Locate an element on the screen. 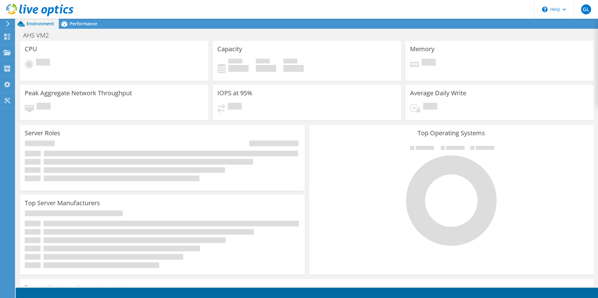  svg: \n is located at coordinates (545, 9).